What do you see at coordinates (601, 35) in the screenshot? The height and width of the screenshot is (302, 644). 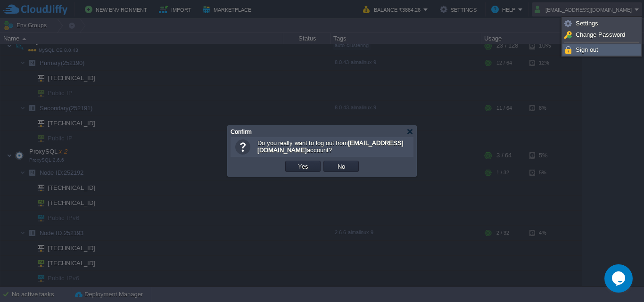 I see `a: Change Password` at bounding box center [601, 35].